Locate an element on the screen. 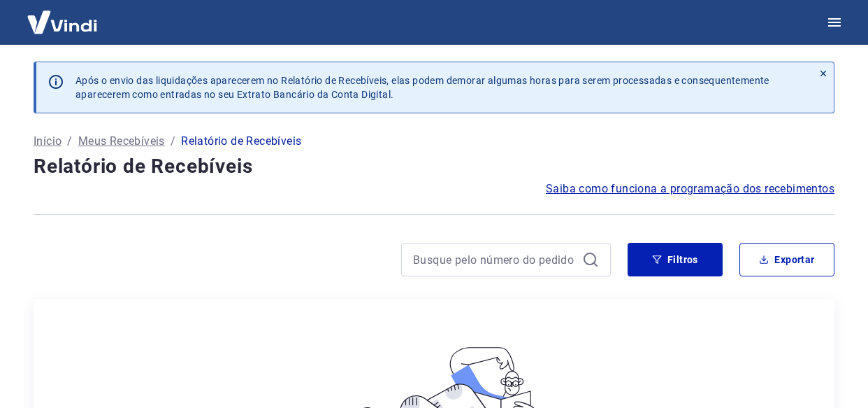 The width and height of the screenshot is (868, 408). p: Após o envio das liquidações aparecerem no Relatório de Recebíveis, elas podem demorar algumas ho... is located at coordinates (438, 88).